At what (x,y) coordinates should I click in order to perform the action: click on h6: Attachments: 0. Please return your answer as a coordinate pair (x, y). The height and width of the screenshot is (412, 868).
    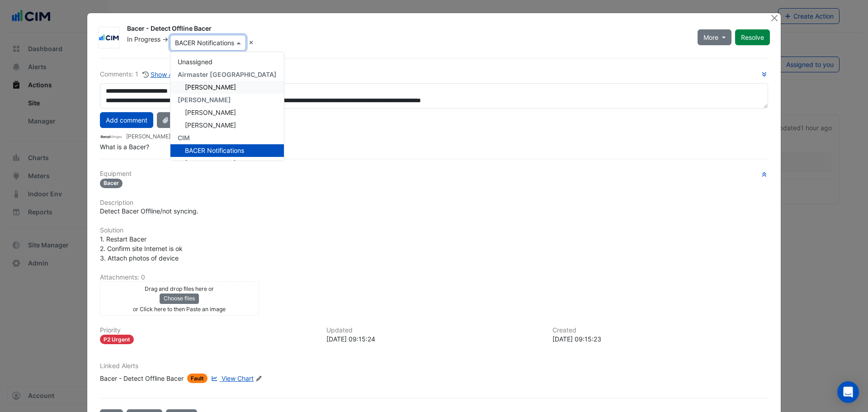
    Looking at the image, I should click on (434, 277).